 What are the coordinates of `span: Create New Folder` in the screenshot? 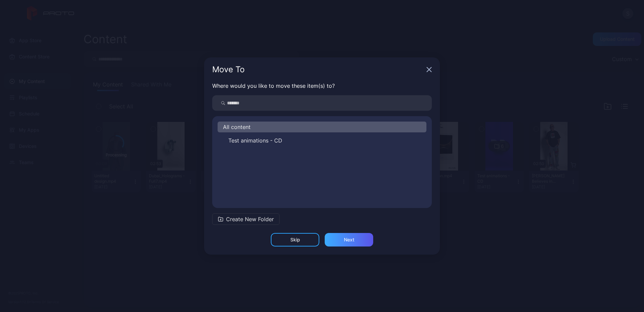 It's located at (250, 219).